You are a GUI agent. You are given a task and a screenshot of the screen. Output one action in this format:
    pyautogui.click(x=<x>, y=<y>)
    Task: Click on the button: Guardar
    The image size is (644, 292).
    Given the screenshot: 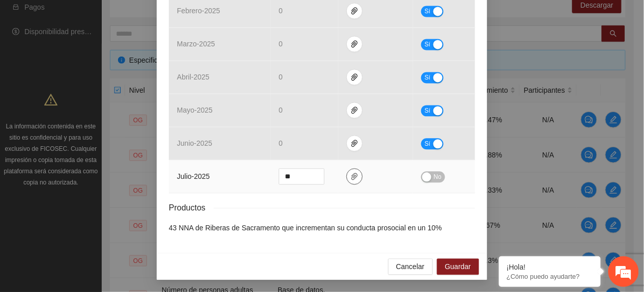 What is the action you would take?
    pyautogui.click(x=458, y=266)
    